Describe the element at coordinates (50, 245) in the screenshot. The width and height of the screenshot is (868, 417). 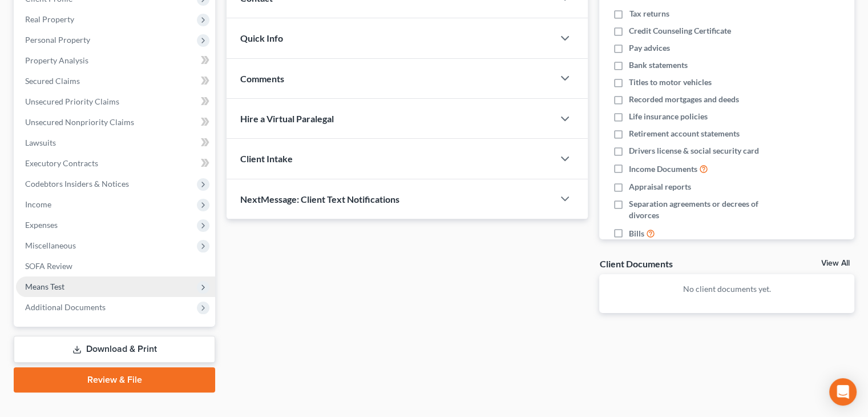
I see `span: Miscellaneous` at that location.